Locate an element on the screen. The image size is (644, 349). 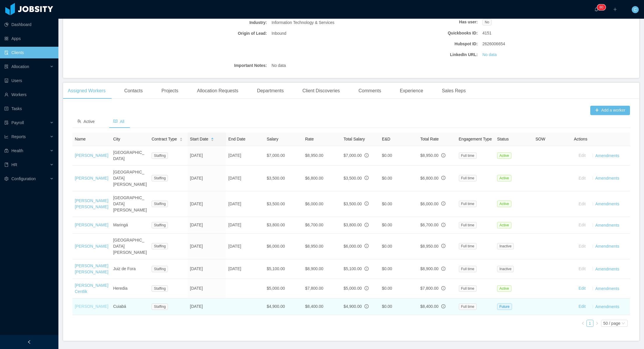
span: C is located at coordinates (635, 10).